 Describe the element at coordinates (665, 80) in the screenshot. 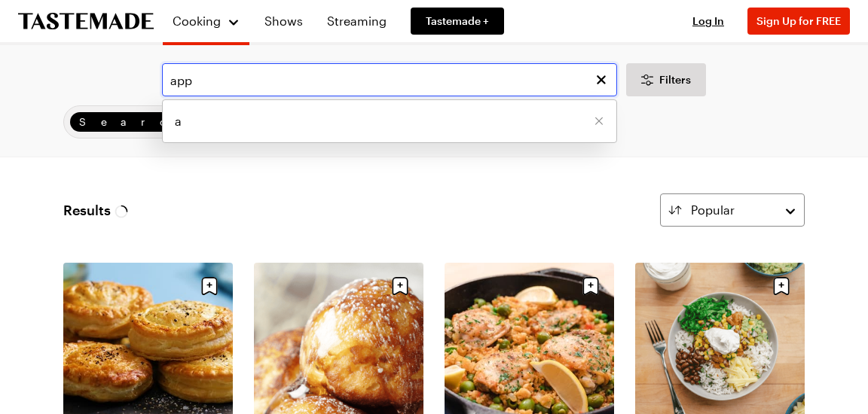

I see `button: Desktop filters` at that location.